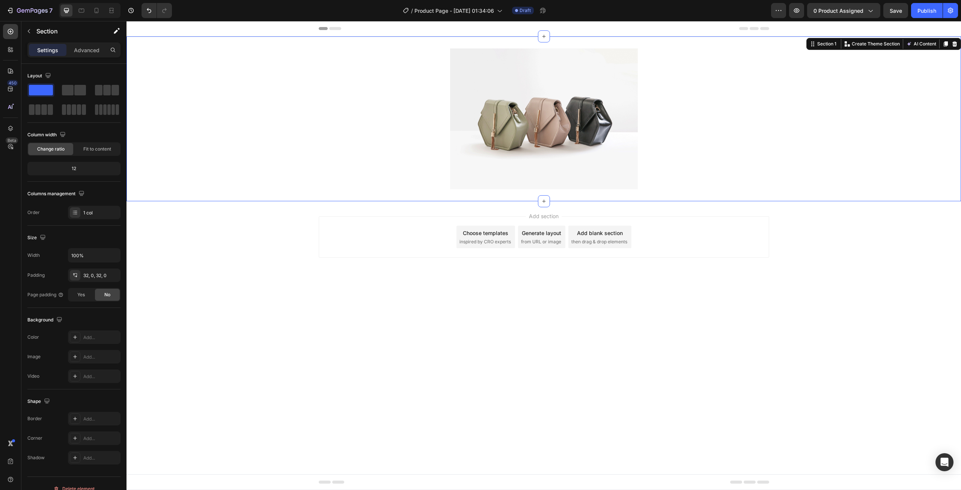 Image resolution: width=961 pixels, height=490 pixels. What do you see at coordinates (29, 11) in the screenshot?
I see `button: 7` at bounding box center [29, 11].